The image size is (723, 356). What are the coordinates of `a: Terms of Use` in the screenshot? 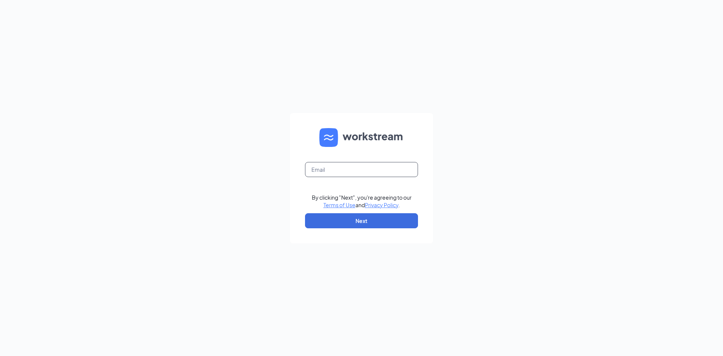 It's located at (339, 205).